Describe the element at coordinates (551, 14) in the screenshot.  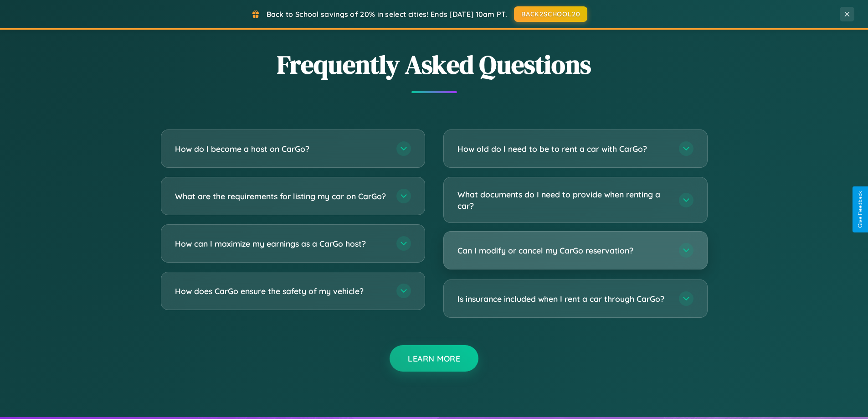
I see `button: BACK2SCHOOL20` at that location.